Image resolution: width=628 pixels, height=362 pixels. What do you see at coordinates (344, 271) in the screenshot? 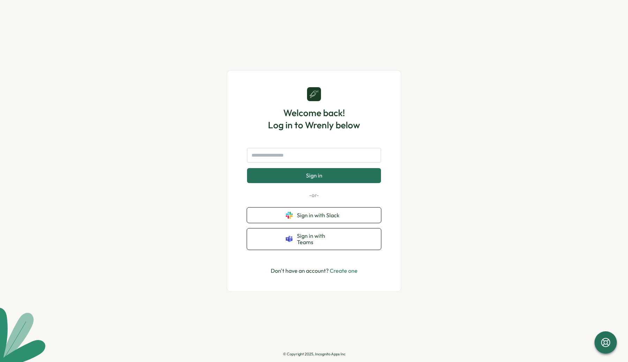
I see `a: Create one` at bounding box center [344, 271].